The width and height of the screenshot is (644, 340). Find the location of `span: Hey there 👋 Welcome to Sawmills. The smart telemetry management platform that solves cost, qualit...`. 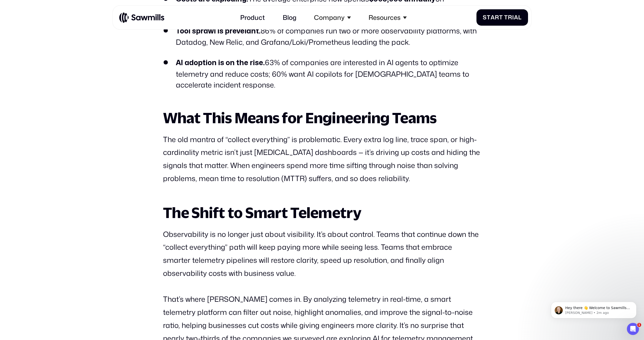

span: Hey there 👋 Welcome to Sawmills. The smart telemetry management platform that solves cost, qualit... is located at coordinates (54, 29).